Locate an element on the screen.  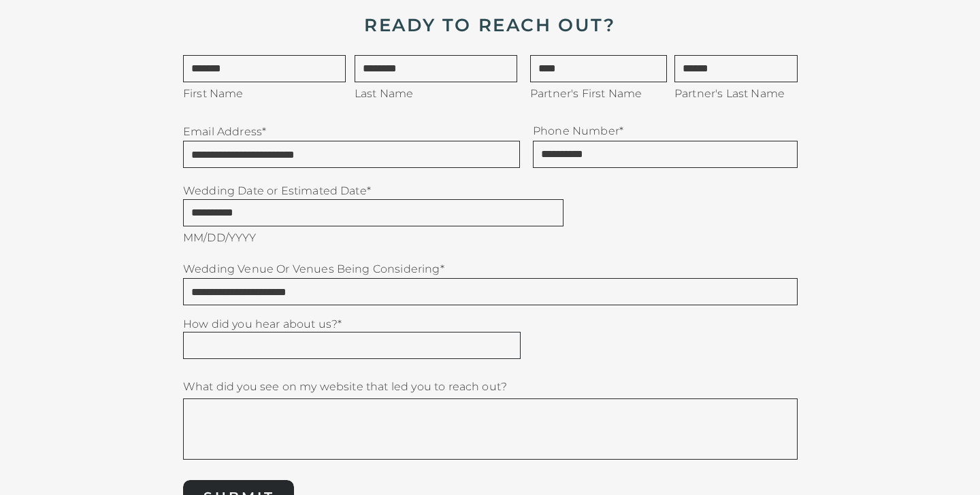
p: Last Name is located at coordinates (423, 92).